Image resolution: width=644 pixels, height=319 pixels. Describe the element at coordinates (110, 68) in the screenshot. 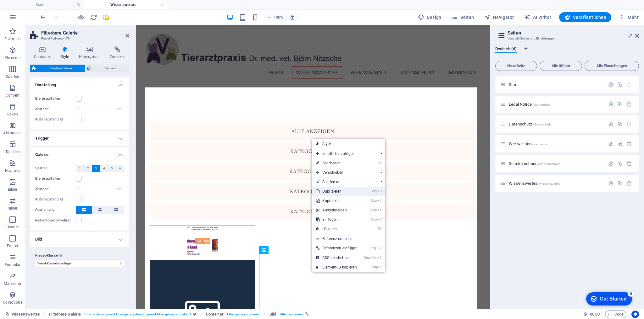

I see `span: Element` at that location.